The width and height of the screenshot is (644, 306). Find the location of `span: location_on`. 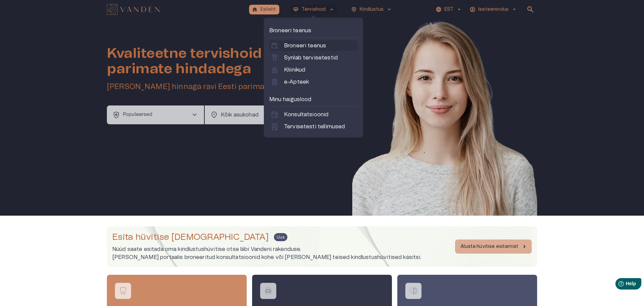

span: location_on is located at coordinates (214, 115).